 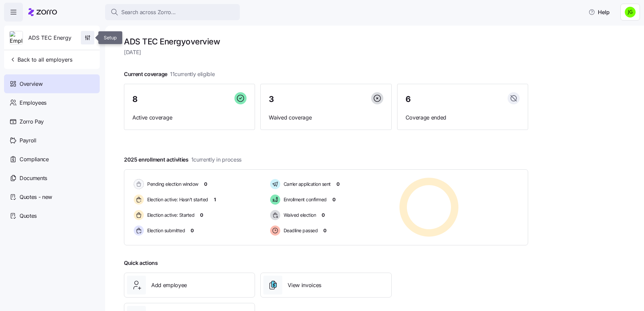 I want to click on span: Election submitted, so click(x=165, y=231).